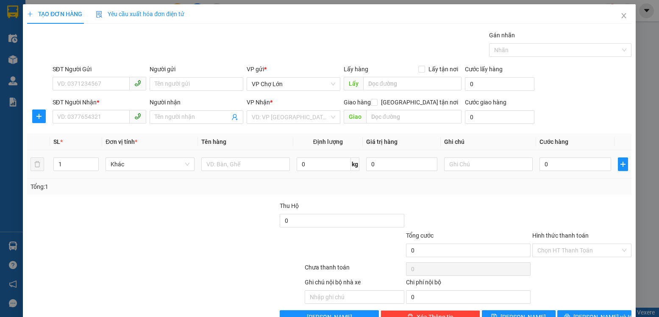  Describe the element at coordinates (258, 102) in the screenshot. I see `span: VP Nhận` at that location.